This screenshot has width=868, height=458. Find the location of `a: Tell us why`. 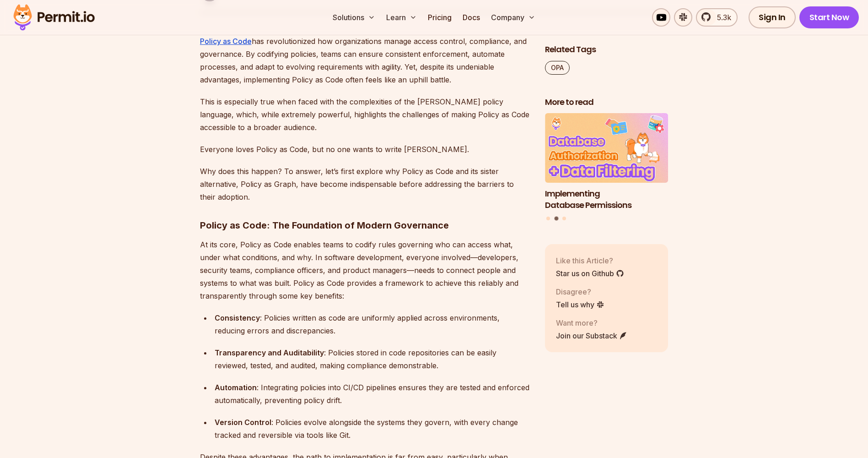

a: Tell us why is located at coordinates (580, 305).